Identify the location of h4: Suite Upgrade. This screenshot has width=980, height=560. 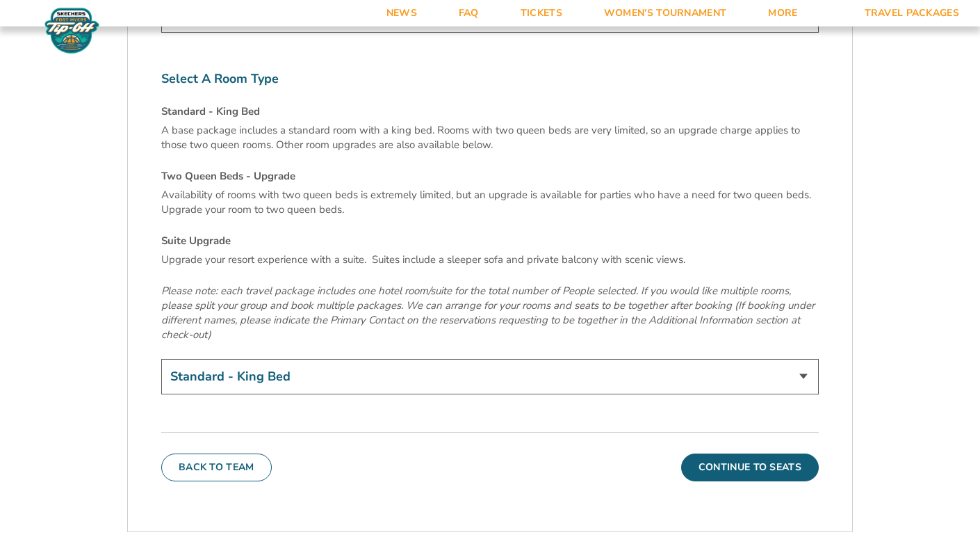
(490, 241).